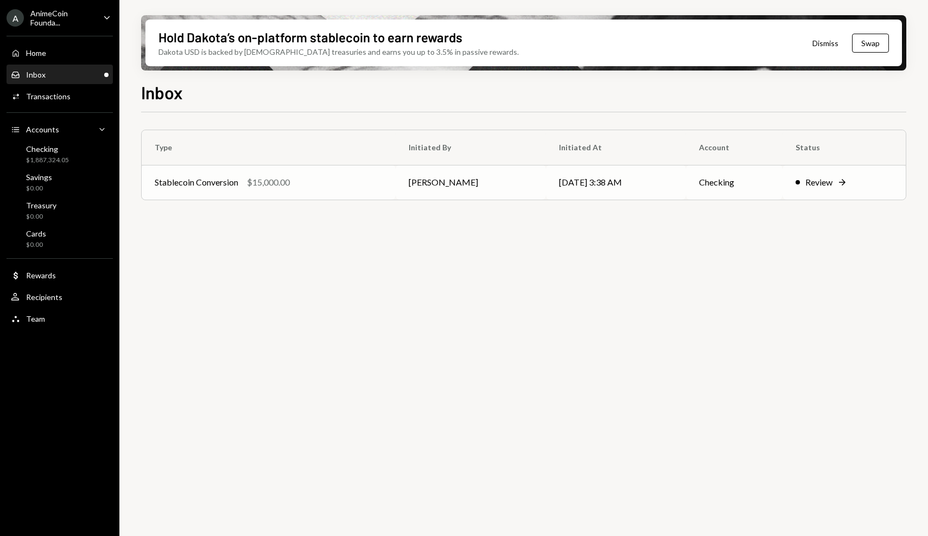 The image size is (928, 536). What do you see at coordinates (60, 154) in the screenshot?
I see `a: Checking$1,887,324.05` at bounding box center [60, 154].